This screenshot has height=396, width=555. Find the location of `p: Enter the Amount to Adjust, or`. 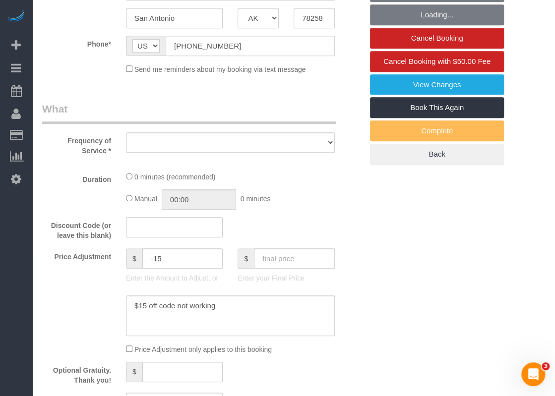

p: Enter the Amount to Adjust, or is located at coordinates (174, 278).